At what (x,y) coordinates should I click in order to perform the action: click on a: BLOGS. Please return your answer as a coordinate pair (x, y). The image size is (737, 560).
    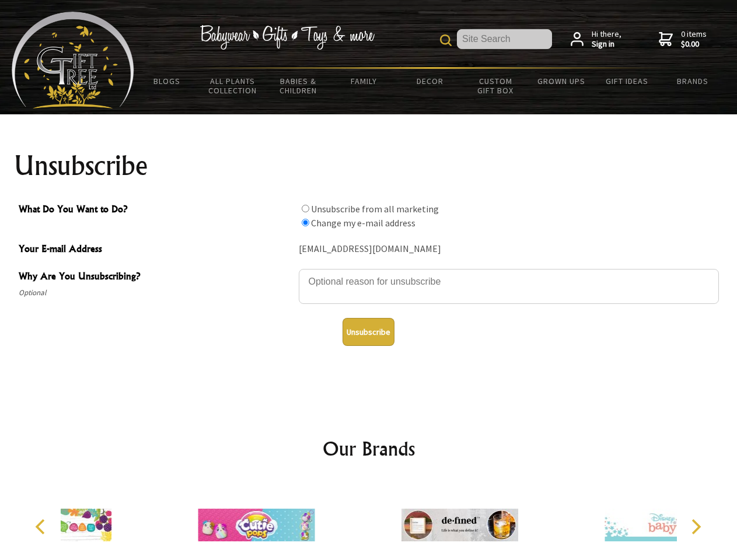
    Looking at the image, I should click on (167, 81).